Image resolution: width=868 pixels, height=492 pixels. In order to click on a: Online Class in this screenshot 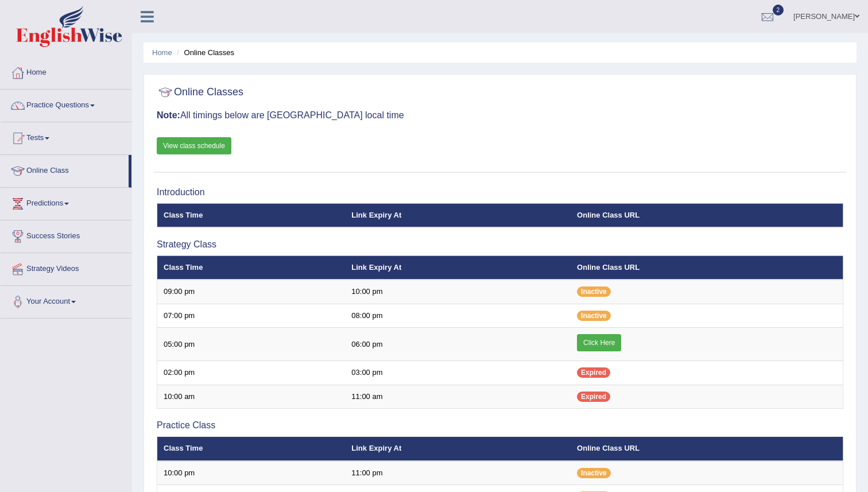, I will do `click(65, 169)`.